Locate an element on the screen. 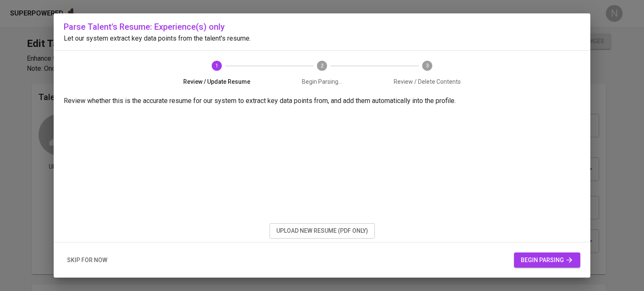 The image size is (644, 291). button: skip for now is located at coordinates (87, 260).